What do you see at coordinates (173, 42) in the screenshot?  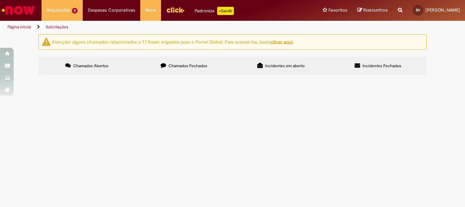 I see `ng-bind-html: Atenção: alguns chamados relacionados a T.I foram migrados para o Portal Global. Para acessá-los,...` at bounding box center [173, 42].